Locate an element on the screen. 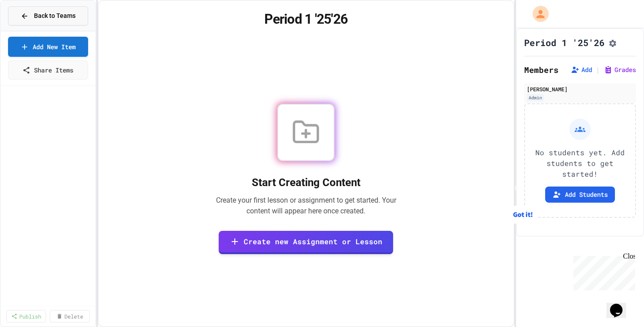 The height and width of the screenshot is (327, 644). button: Grades is located at coordinates (620, 69).